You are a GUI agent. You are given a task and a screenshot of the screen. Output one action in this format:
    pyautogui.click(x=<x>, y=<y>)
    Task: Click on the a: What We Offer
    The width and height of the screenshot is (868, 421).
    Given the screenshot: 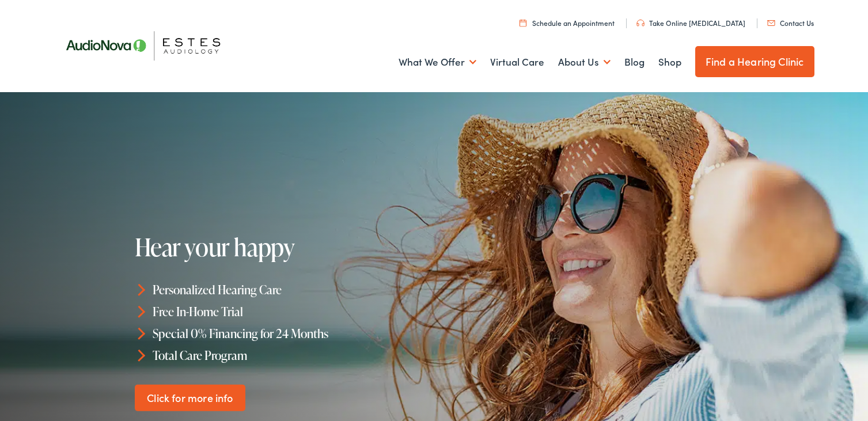 What is the action you would take?
    pyautogui.click(x=437, y=63)
    